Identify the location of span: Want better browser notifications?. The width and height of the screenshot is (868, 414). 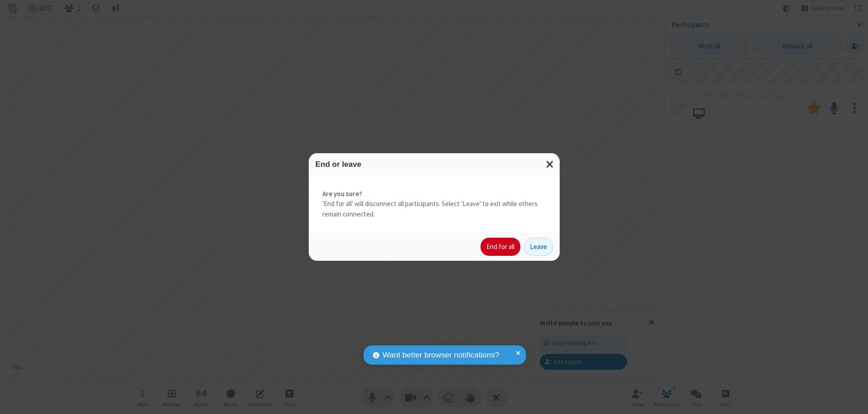
(441, 356).